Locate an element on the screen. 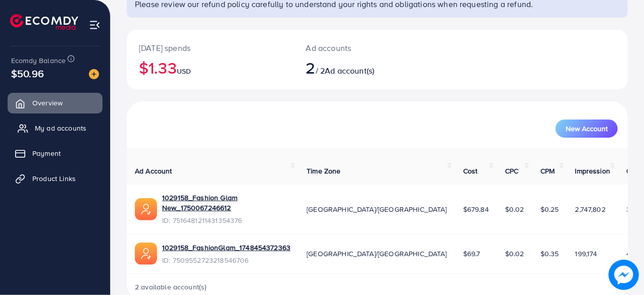 Image resolution: width=644 pixels, height=295 pixels. a: 1029158_FashionGlam_1748454372363 is located at coordinates (226, 248).